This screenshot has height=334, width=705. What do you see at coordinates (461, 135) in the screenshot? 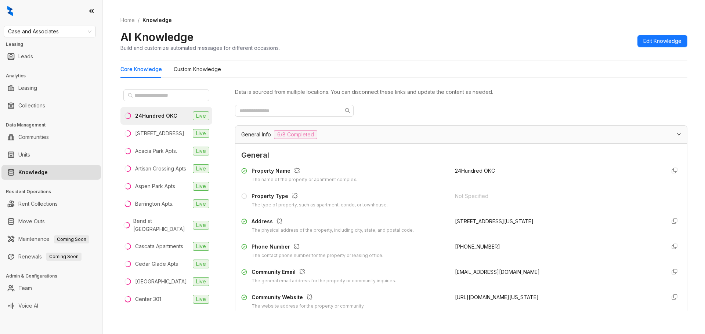
I see `div: General Info6/8 Completed` at bounding box center [461, 135].